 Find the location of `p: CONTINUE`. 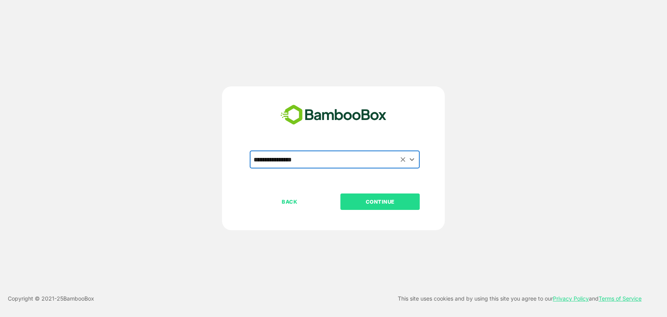

p: CONTINUE is located at coordinates (380, 202).